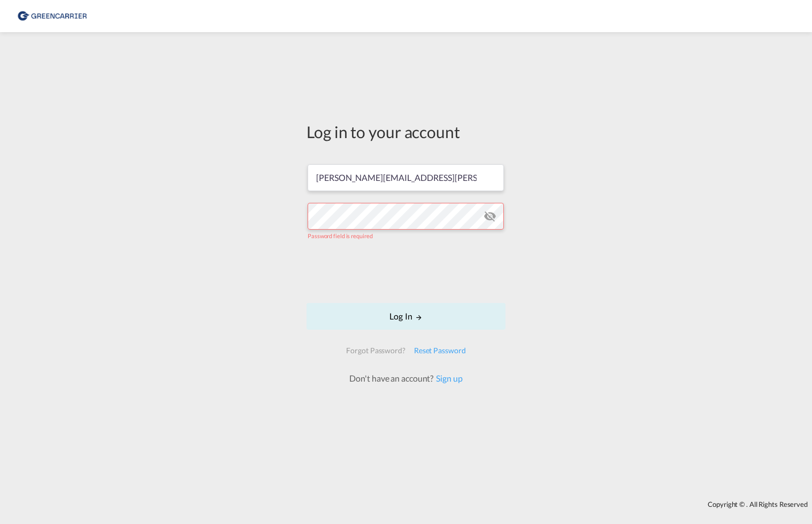 This screenshot has height=524, width=812. What do you see at coordinates (490, 216) in the screenshot?
I see `md-icon: icon-eye-off` at bounding box center [490, 216].